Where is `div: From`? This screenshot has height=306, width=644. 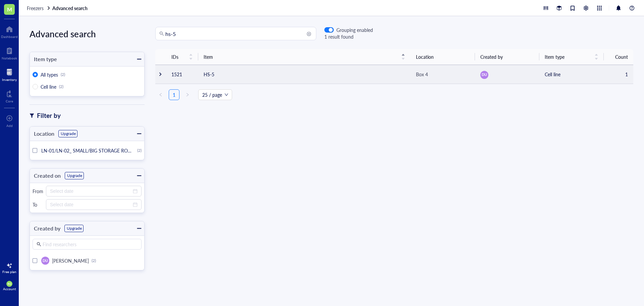
div: From is located at coordinates (38, 191).